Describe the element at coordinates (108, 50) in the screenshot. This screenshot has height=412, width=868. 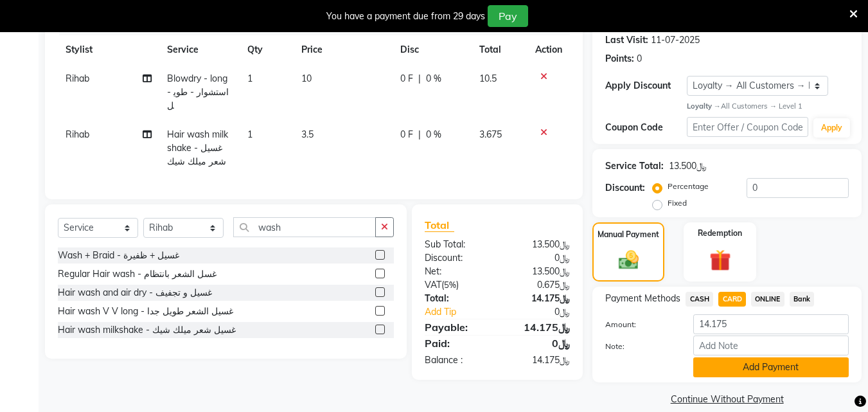
I see `th: Stylist` at that location.